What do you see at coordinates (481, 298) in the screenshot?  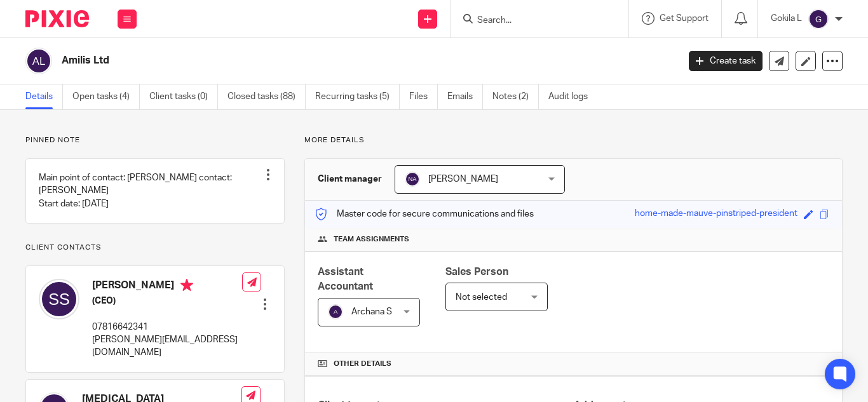 I see `span: Not selected` at bounding box center [481, 298].